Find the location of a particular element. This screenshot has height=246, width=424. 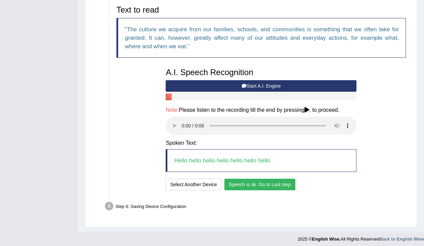

div: 2025 © All Rights Reserved is located at coordinates (360, 237).